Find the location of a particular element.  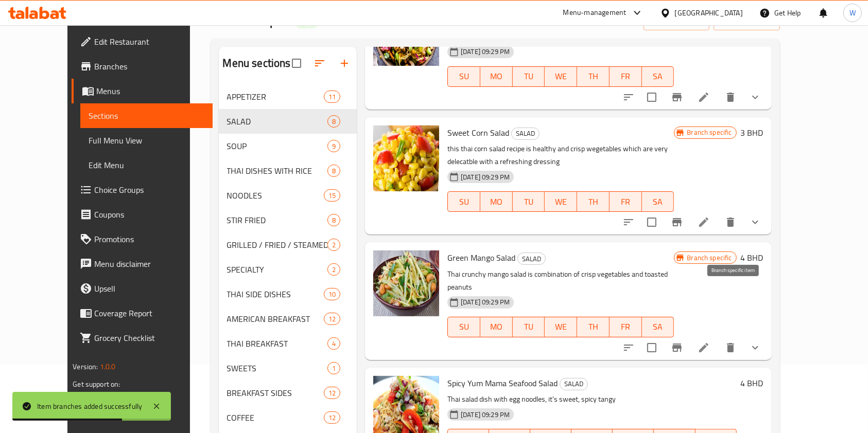

a: Branches is located at coordinates (142, 67).